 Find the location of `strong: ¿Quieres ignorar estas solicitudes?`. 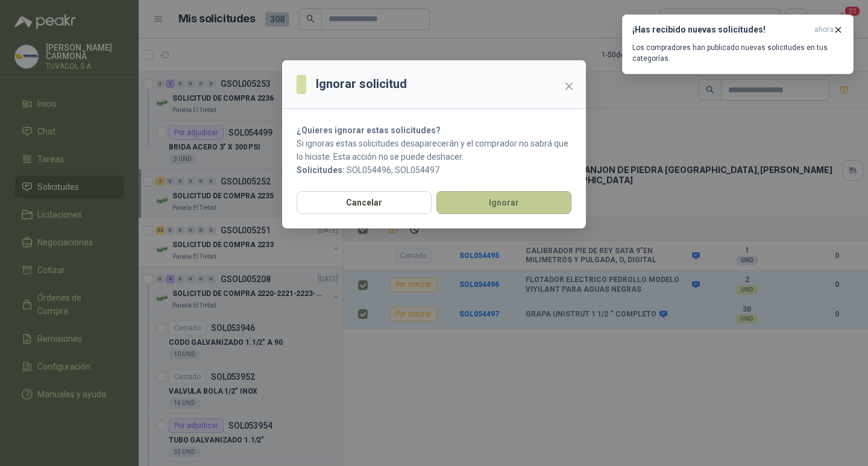

strong: ¿Quieres ignorar estas solicitudes? is located at coordinates (369, 130).